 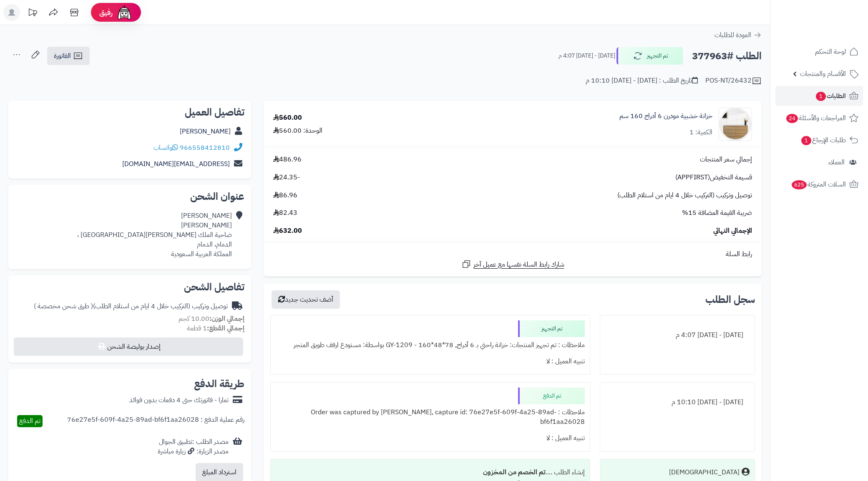 What do you see at coordinates (552, 396) in the screenshot?
I see `div: تم الدفع` at bounding box center [552, 396].